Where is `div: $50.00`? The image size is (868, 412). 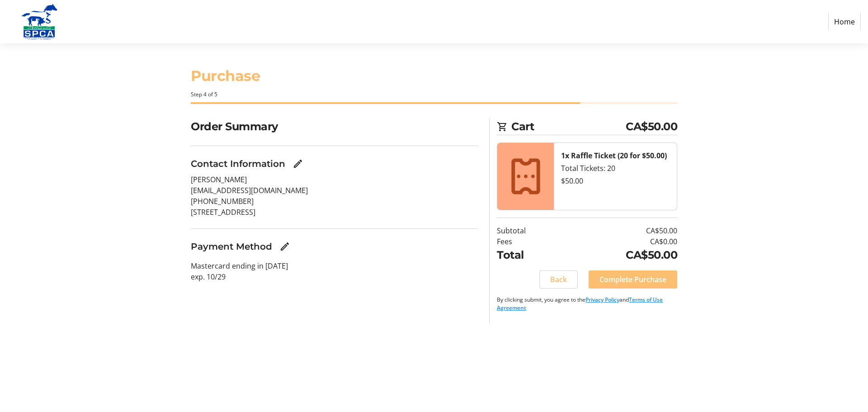
div: $50.00 is located at coordinates (615, 181).